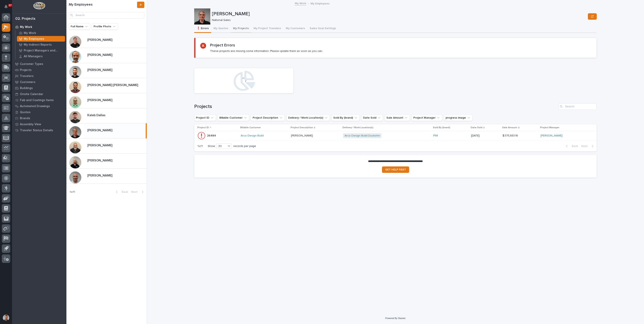 This screenshot has height=324, width=644. What do you see at coordinates (32, 64) in the screenshot?
I see `p: Customer Types` at bounding box center [32, 64].